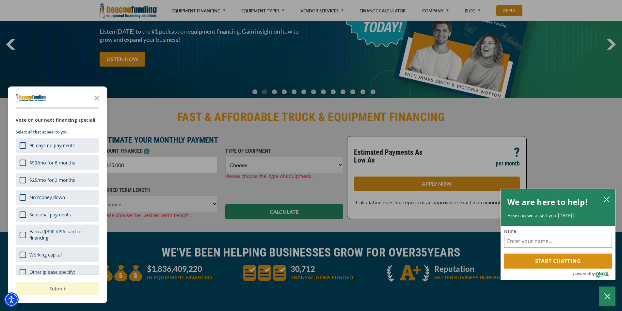  What do you see at coordinates (57, 120) in the screenshot?
I see `div: Vote on our next financing special!` at bounding box center [57, 120].